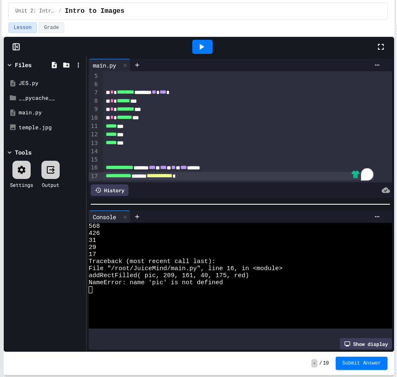 This screenshot has height=377, width=397. What do you see at coordinates (94, 85) in the screenshot?
I see `div: 6` at bounding box center [94, 85].